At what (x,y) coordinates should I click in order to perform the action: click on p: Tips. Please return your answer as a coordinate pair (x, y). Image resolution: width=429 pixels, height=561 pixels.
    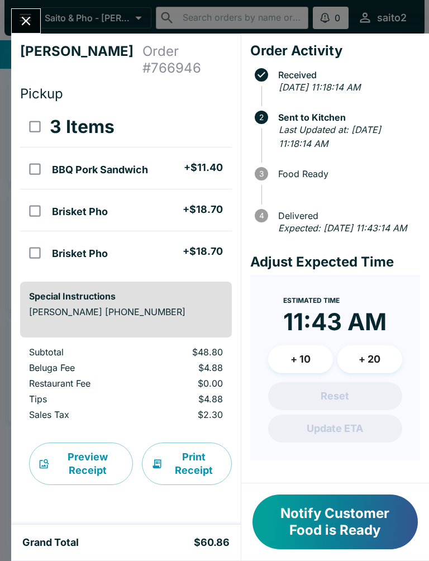
    Looking at the image, I should click on (79, 399).